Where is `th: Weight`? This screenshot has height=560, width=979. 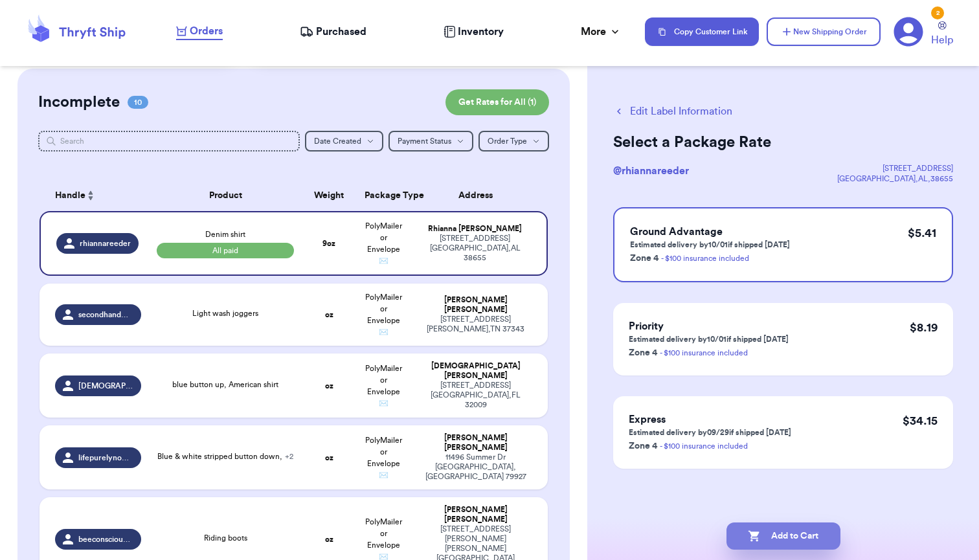 th: Weight is located at coordinates (329, 196).